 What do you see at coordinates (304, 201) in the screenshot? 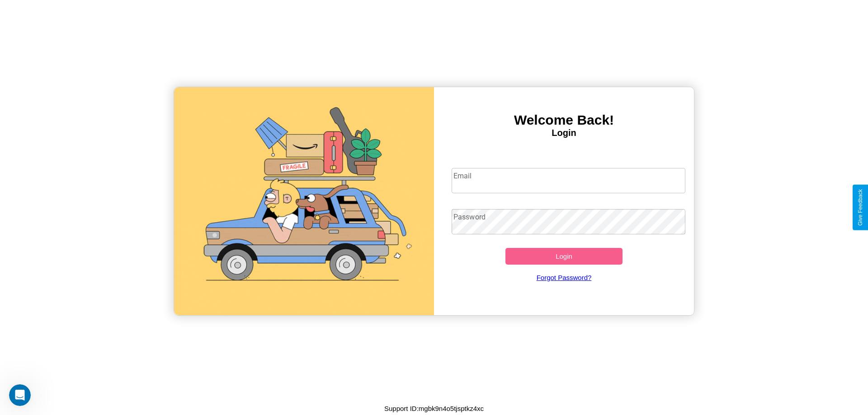
I see `img: gif` at bounding box center [304, 201].